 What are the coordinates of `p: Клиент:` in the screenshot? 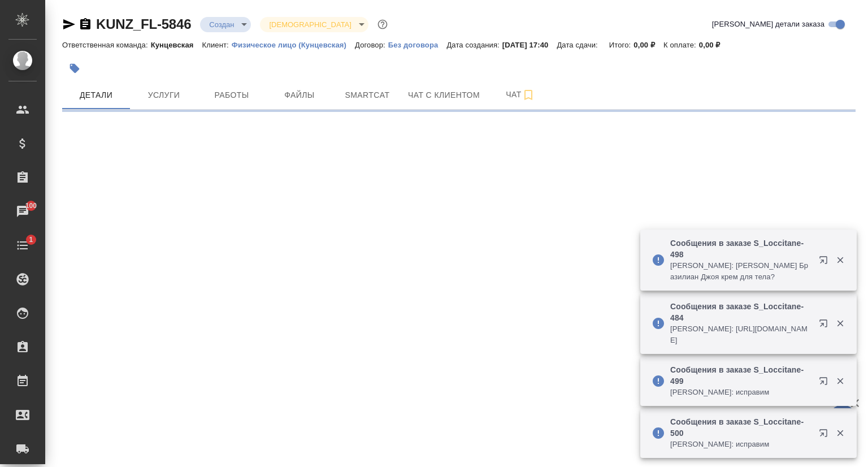 It's located at (217, 45).